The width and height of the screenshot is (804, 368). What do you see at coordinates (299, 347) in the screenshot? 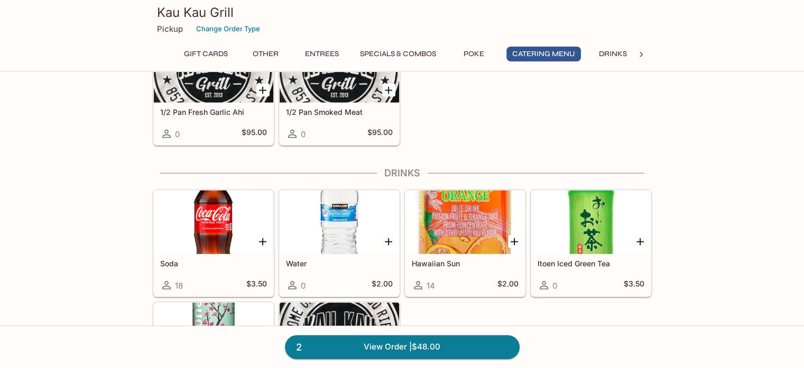
I see `span: 2` at bounding box center [299, 347].